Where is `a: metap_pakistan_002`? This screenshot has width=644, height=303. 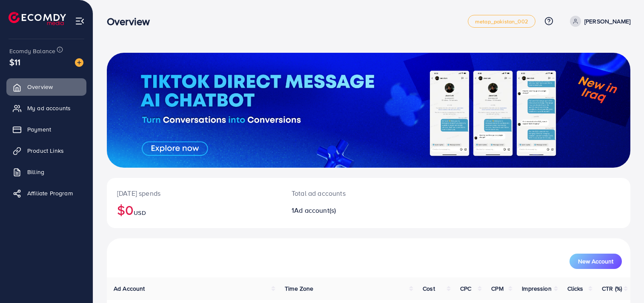
a: metap_pakistan_002 is located at coordinates (502, 21).